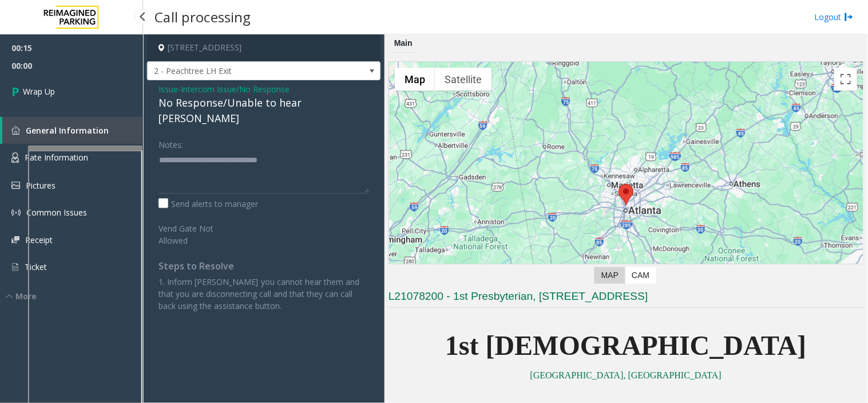  Describe the element at coordinates (404, 43) in the screenshot. I see `div: Main` at that location.